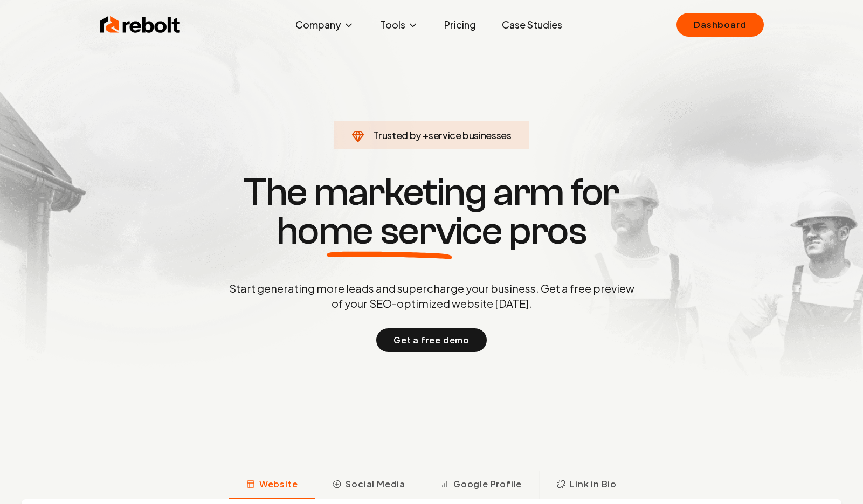 The width and height of the screenshot is (863, 504). Describe the element at coordinates (397, 135) in the screenshot. I see `span: Trusted by` at that location.